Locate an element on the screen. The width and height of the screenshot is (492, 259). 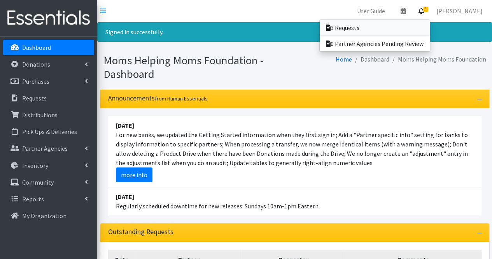
a: Community is located at coordinates (49, 182).